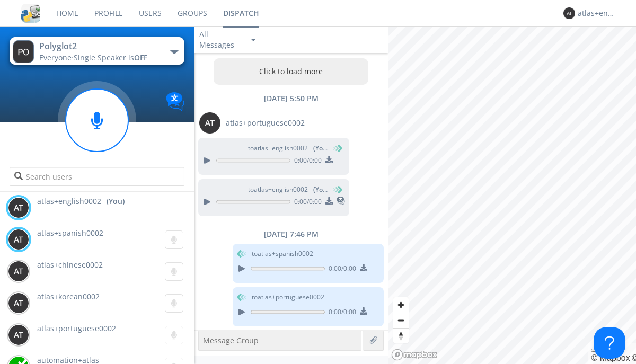  Describe the element at coordinates (610, 358) in the screenshot. I see `a: Mapbox` at that location.